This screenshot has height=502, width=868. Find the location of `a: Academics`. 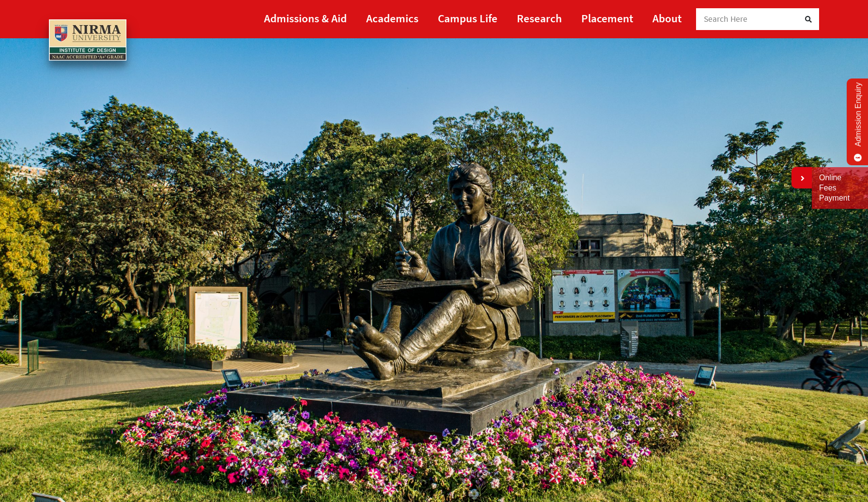

a: Academics is located at coordinates (393, 18).